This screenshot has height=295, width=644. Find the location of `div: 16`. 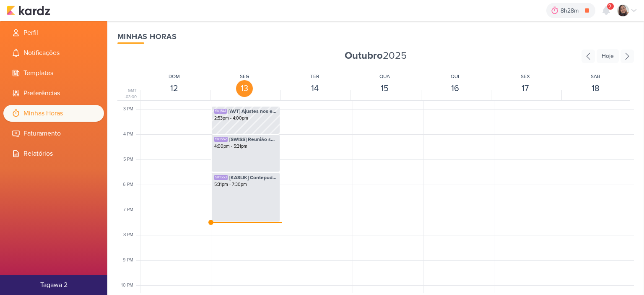

div: 16 is located at coordinates (455, 88).